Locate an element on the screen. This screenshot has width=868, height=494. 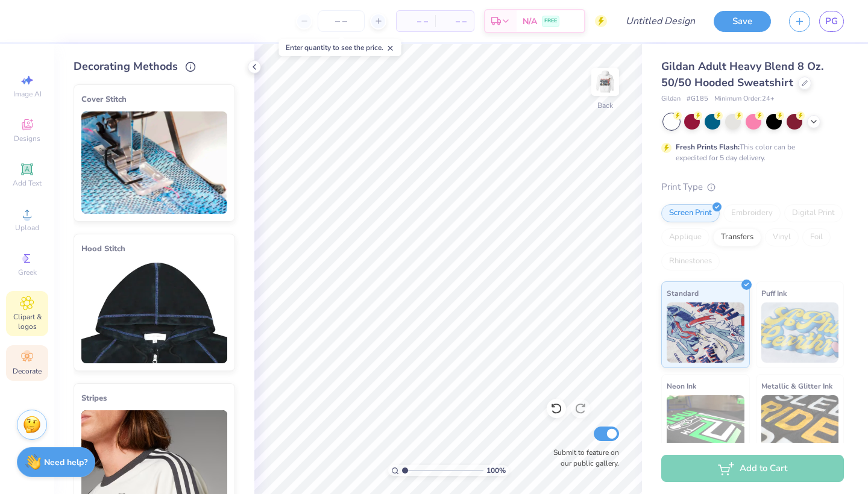
span: Minimum Order: 24 + is located at coordinates (744, 99).